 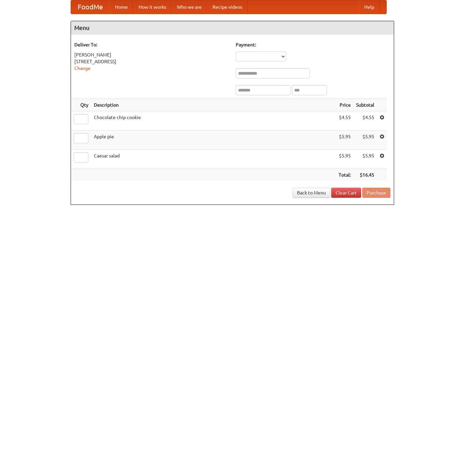 I want to click on th: $16.45, so click(x=365, y=175).